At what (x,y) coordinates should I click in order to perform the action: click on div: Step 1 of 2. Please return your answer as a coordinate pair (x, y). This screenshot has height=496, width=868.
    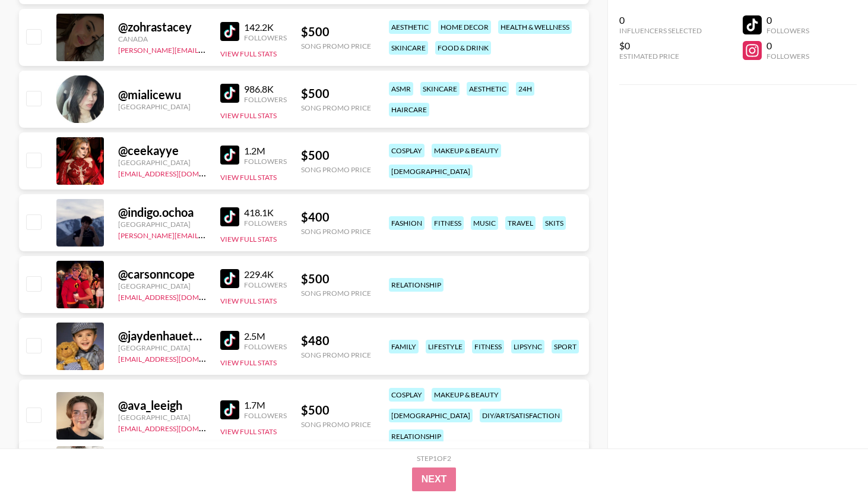
    Looking at the image, I should click on (434, 458).